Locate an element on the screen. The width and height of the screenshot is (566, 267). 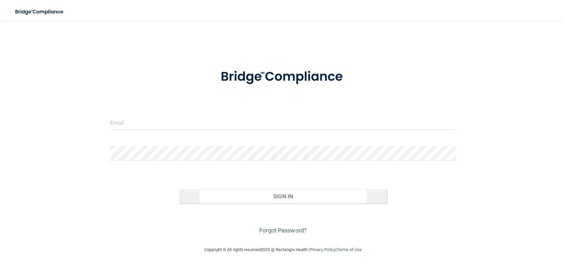
a: Forgot Password? is located at coordinates (283, 230).